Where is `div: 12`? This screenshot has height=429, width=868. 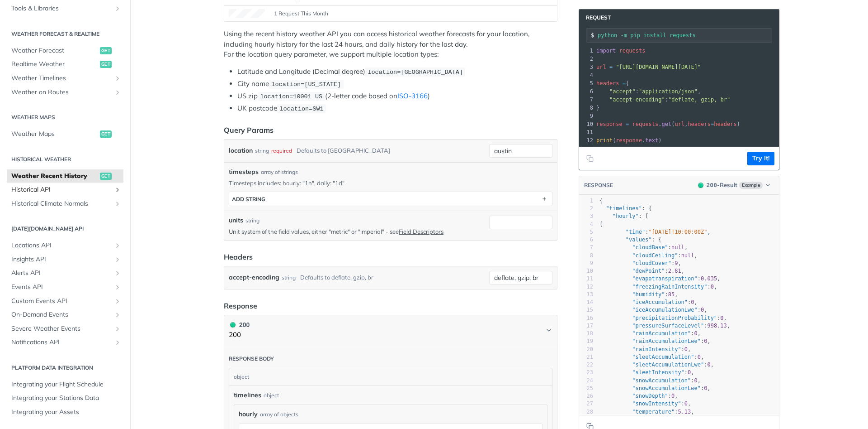 div: 12 is located at coordinates (587, 140).